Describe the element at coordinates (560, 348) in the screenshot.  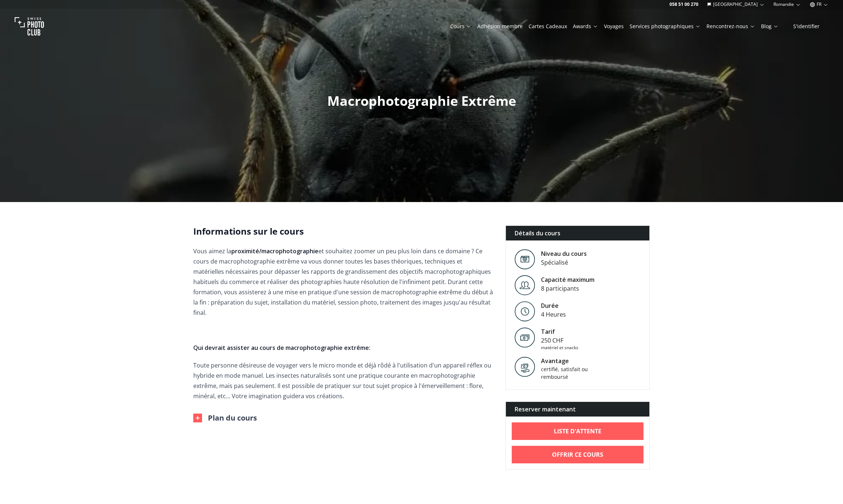
I see `div: matériel et snacks` at that location.